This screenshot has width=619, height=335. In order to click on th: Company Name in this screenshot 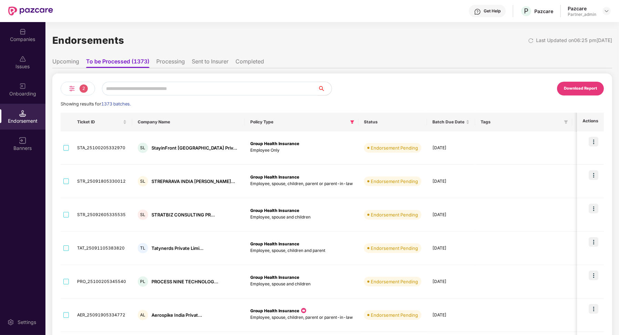, I will do `click(188, 122)`.